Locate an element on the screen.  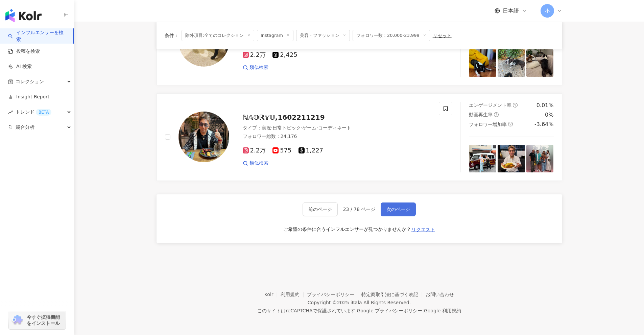
div: リセット is located at coordinates (442, 36).